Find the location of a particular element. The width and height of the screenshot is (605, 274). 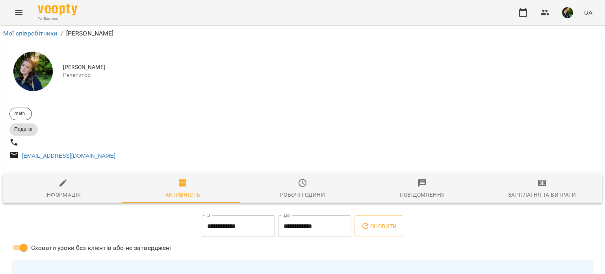

span: Сховати уроки без клієнтів або не затверджені is located at coordinates (101, 248).